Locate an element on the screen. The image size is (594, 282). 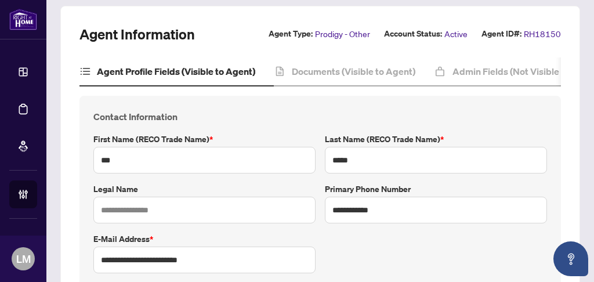
label: First Name (RECO Trade Name) is located at coordinates (204, 139).